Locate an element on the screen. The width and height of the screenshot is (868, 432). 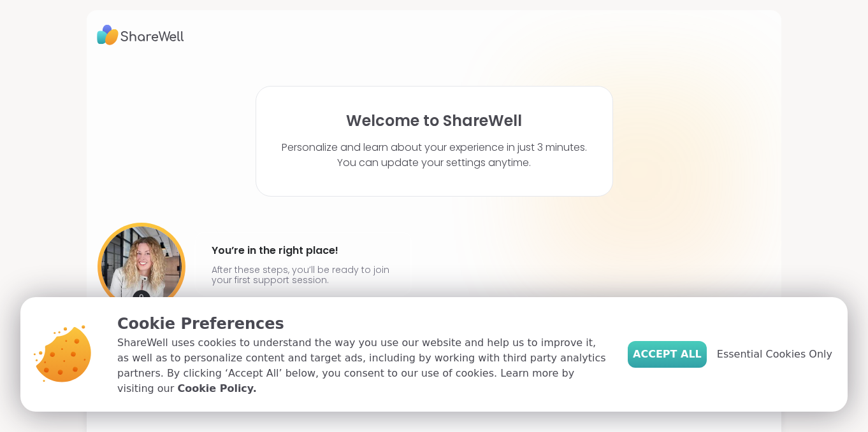
span: Accept All is located at coordinates (667, 355).